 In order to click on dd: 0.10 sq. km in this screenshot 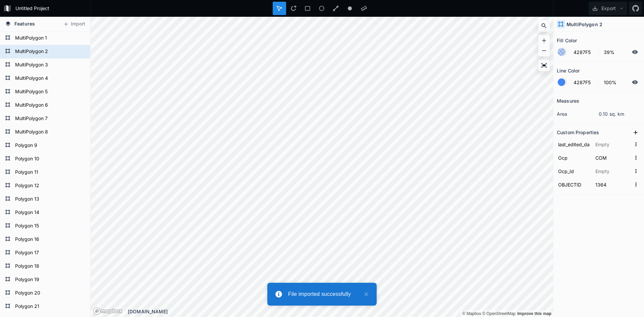, I will do `click(620, 114)`.